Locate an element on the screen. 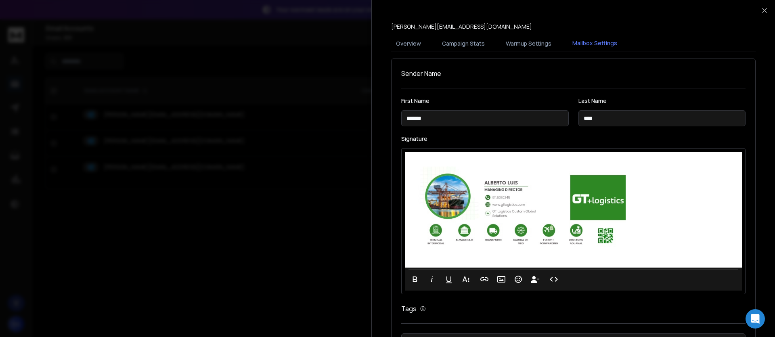 The height and width of the screenshot is (337, 775). button: Mailbox Settings is located at coordinates (595, 44).